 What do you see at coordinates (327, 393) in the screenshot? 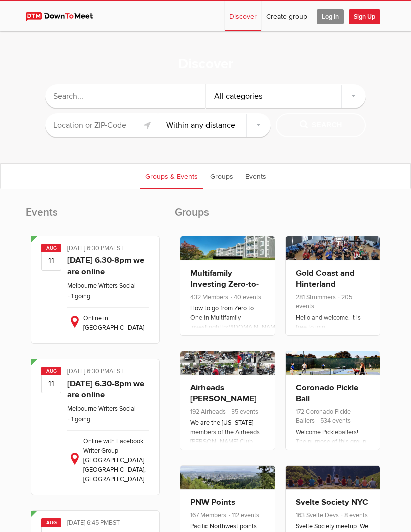
I see `a: Coronado Pickle Ball` at bounding box center [327, 393].